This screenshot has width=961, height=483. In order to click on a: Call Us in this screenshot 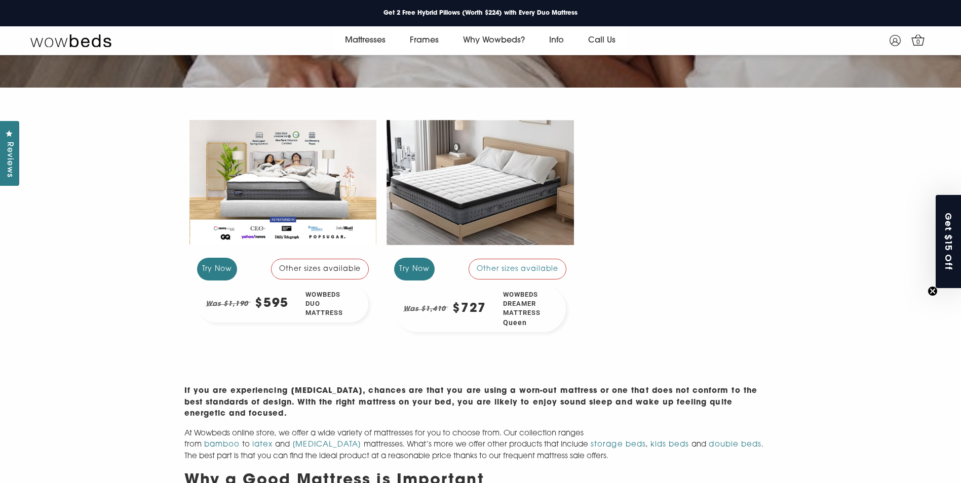, I will do `click(602, 41)`.